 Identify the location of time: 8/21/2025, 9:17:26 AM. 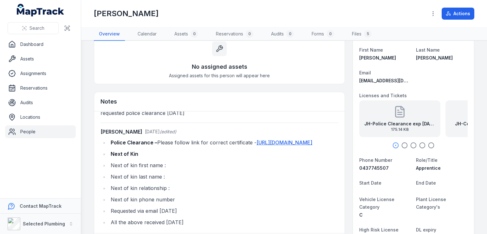
(152, 132).